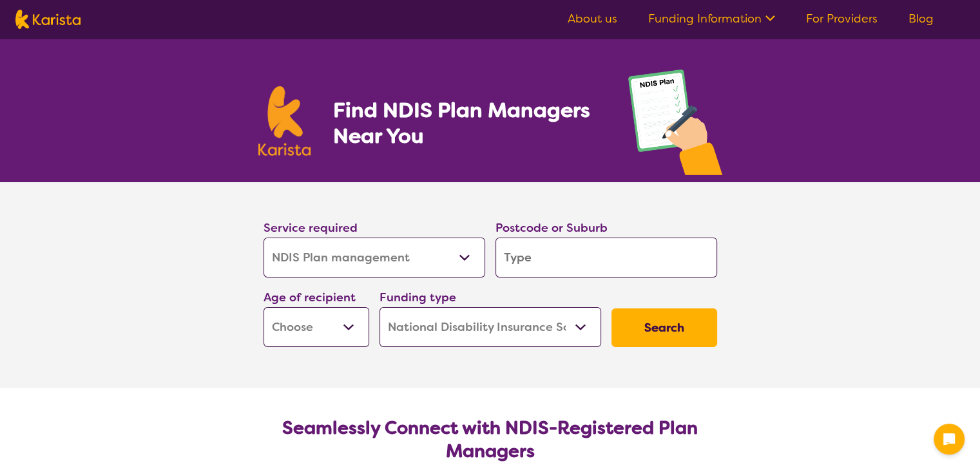 The image size is (980, 470). I want to click on h1: Find NDIS Plan Managers Near You, so click(467, 123).